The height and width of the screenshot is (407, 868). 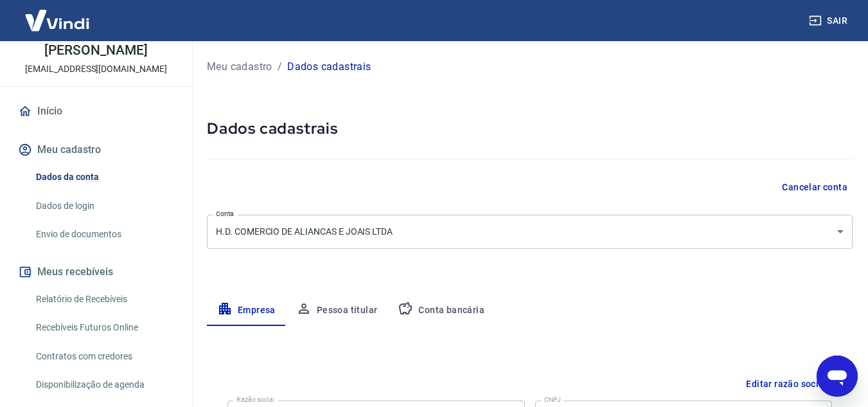 I want to click on img: Vindi, so click(x=57, y=20).